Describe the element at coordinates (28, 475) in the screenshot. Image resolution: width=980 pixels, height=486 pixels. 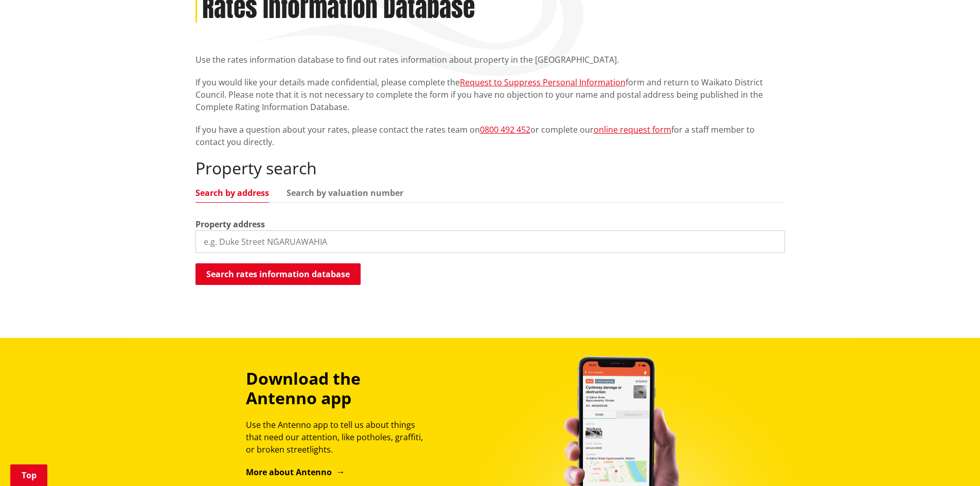
I see `a: Top` at that location.